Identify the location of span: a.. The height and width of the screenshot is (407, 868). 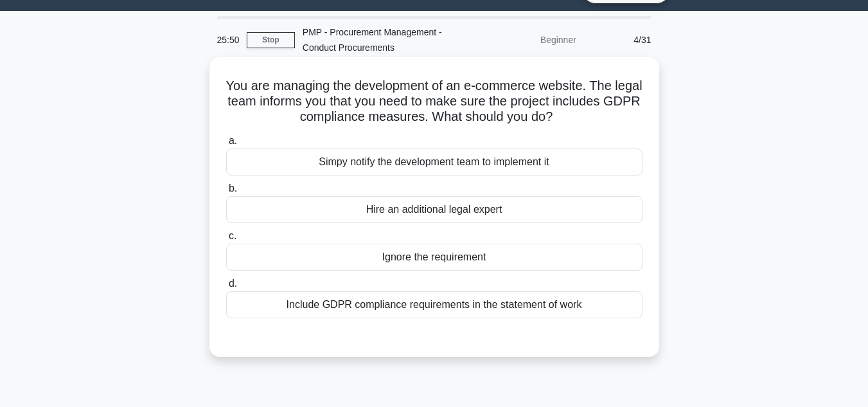
(233, 141).